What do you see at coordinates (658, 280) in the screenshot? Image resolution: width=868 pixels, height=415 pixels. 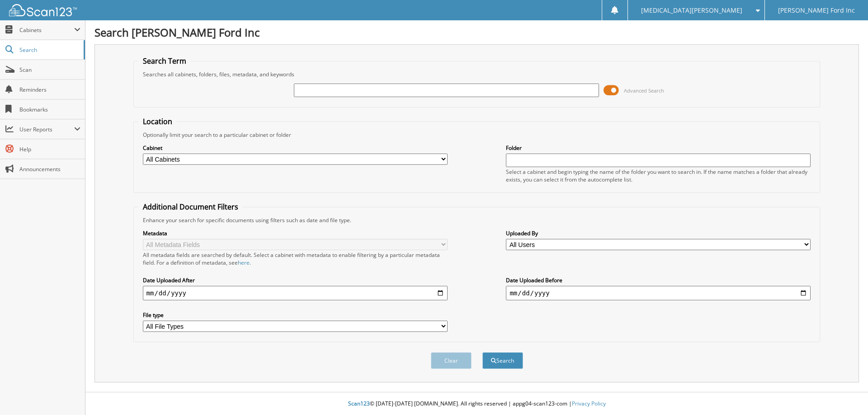 I see `label: Date Uploaded Before` at bounding box center [658, 280].